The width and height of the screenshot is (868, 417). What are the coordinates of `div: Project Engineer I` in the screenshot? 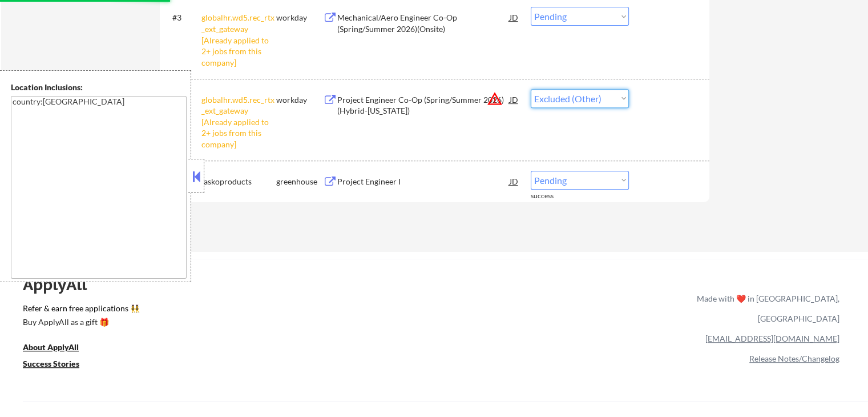 It's located at (424, 182).